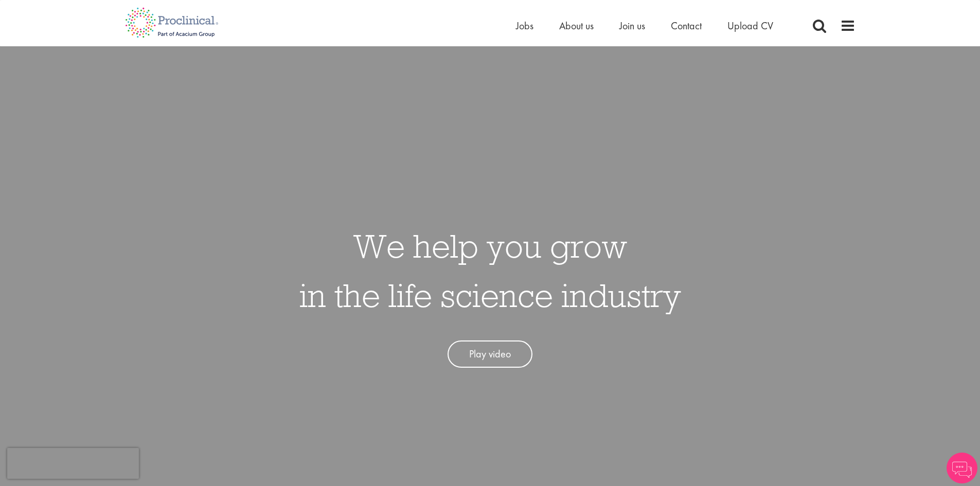  Describe the element at coordinates (524, 25) in the screenshot. I see `span: Jobs` at that location.